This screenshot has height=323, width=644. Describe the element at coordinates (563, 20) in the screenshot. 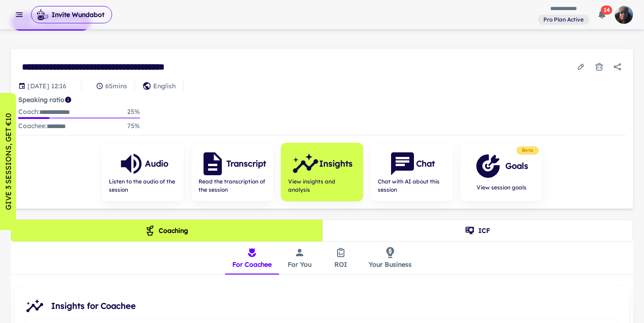

I see `span: Pro Plan Active` at that location.